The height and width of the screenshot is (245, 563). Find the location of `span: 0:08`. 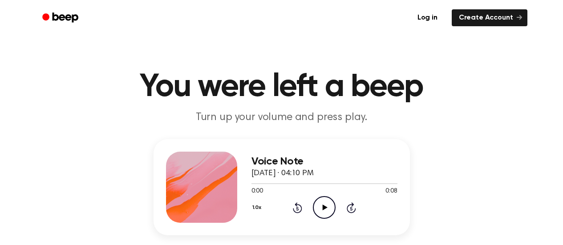

span: 0:08 is located at coordinates (391, 191).